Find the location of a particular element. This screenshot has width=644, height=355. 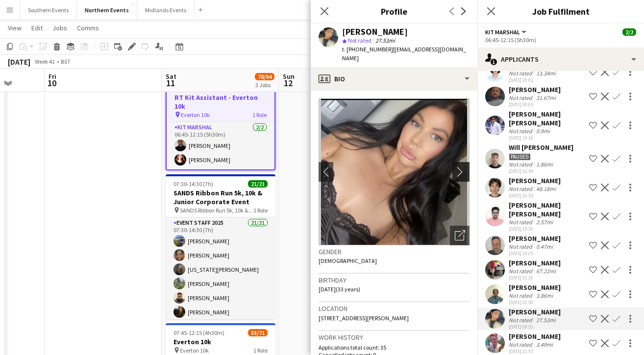

button: Southern Events is located at coordinates (48, 10).